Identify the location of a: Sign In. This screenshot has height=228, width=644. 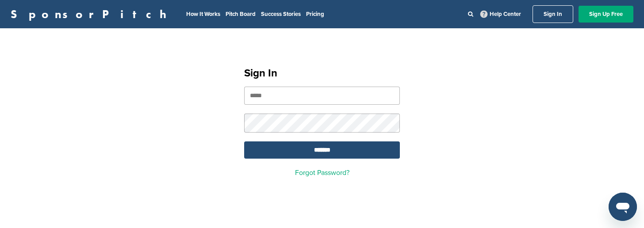
(553, 14).